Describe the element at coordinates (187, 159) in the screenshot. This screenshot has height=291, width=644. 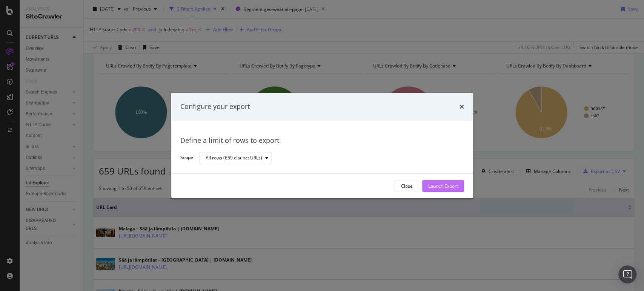
I see `label: Scope` at that location.